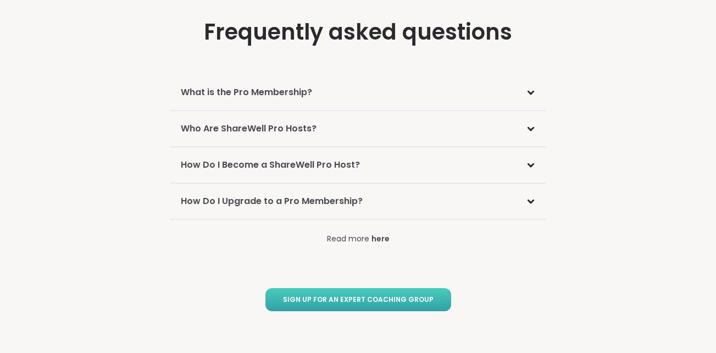 The image size is (716, 353). Describe the element at coordinates (246, 92) in the screenshot. I see `h3: What is the Pro Membership?` at that location.